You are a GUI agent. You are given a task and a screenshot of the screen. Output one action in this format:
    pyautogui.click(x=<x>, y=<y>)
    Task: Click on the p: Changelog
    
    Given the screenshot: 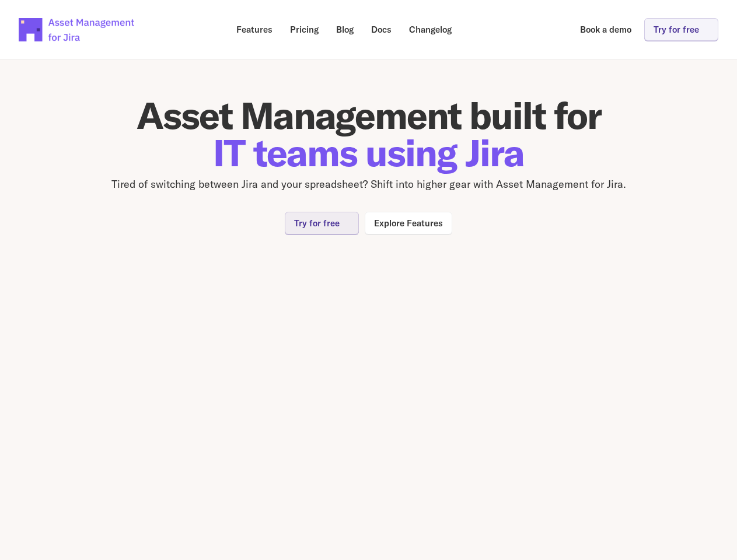 What is the action you would take?
    pyautogui.click(x=430, y=29)
    